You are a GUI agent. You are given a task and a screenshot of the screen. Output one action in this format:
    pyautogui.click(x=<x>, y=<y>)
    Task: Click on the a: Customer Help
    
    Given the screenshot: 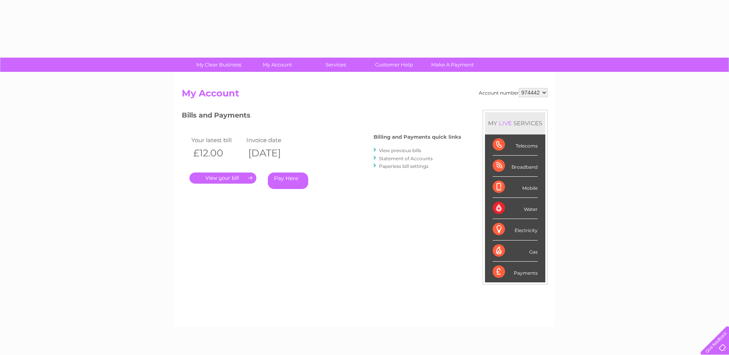 What is the action you would take?
    pyautogui.click(x=394, y=65)
    